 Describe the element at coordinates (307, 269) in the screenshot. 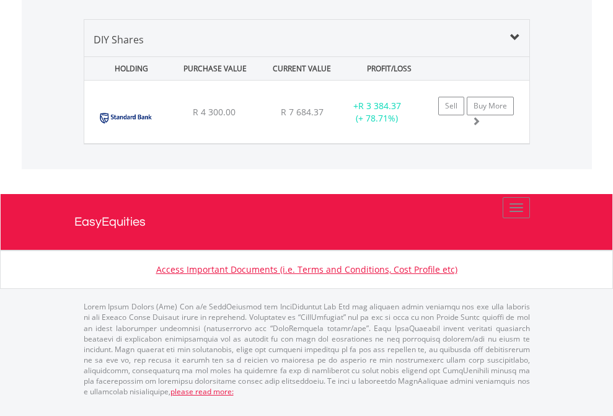

I see `a: Access Important Documents (i.e. Terms and Conditions, Cost Profile etc)` at that location.